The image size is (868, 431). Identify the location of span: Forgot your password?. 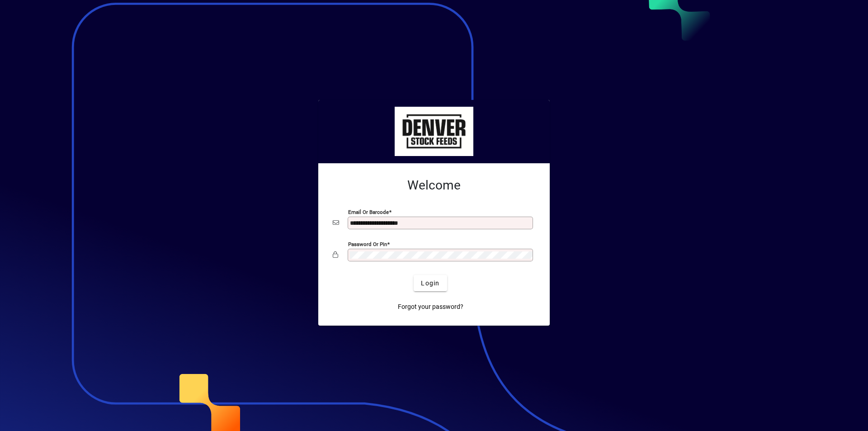
(430, 307).